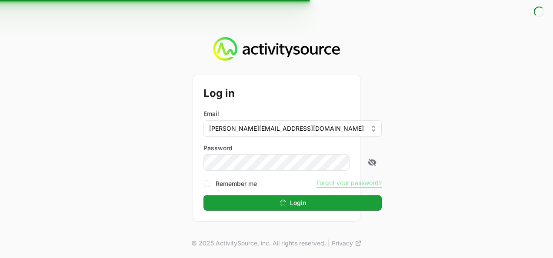 This screenshot has height=258, width=553. What do you see at coordinates (293, 148) in the screenshot?
I see `label: Password` at bounding box center [293, 148].